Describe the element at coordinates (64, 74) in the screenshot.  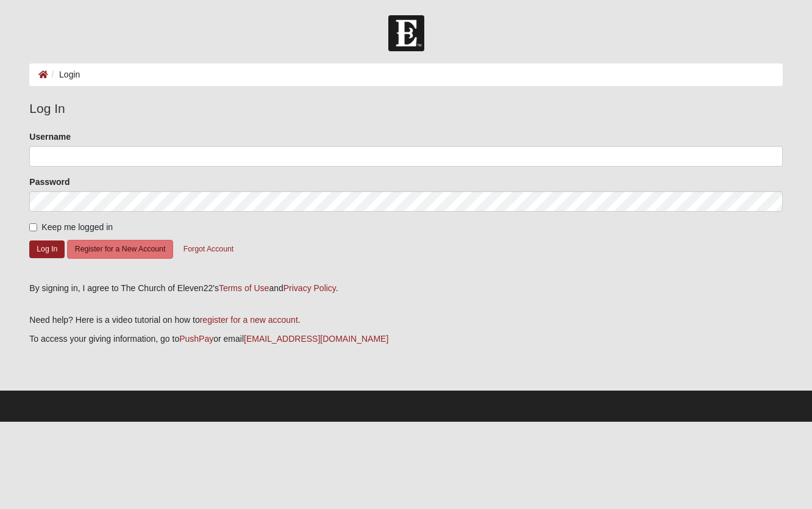
I see `li: Login` at that location.